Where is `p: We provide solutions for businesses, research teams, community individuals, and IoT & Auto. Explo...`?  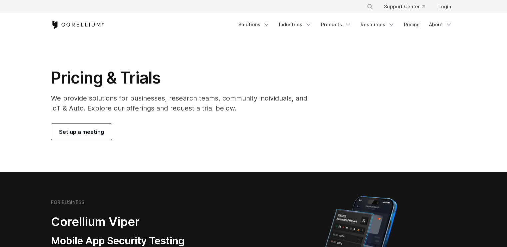 p: We provide solutions for businesses, research teams, community individuals, and IoT & Auto. Explo... is located at coordinates (184, 103).